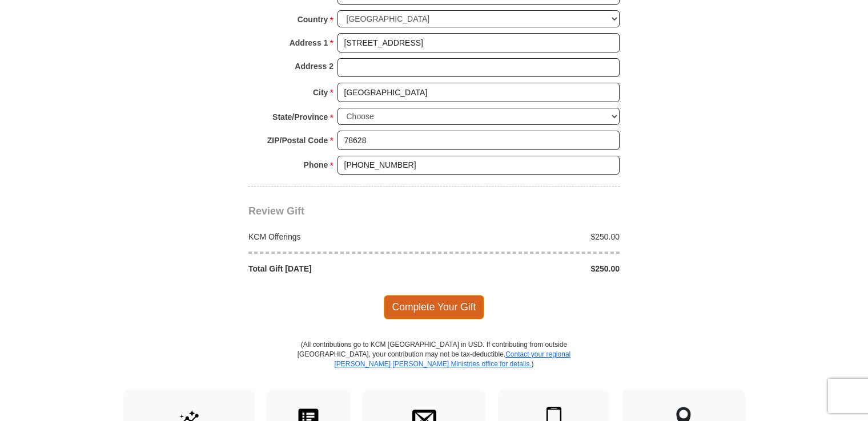 The height and width of the screenshot is (421, 868). What do you see at coordinates (309, 43) in the screenshot?
I see `strong: Address 1` at bounding box center [309, 43].